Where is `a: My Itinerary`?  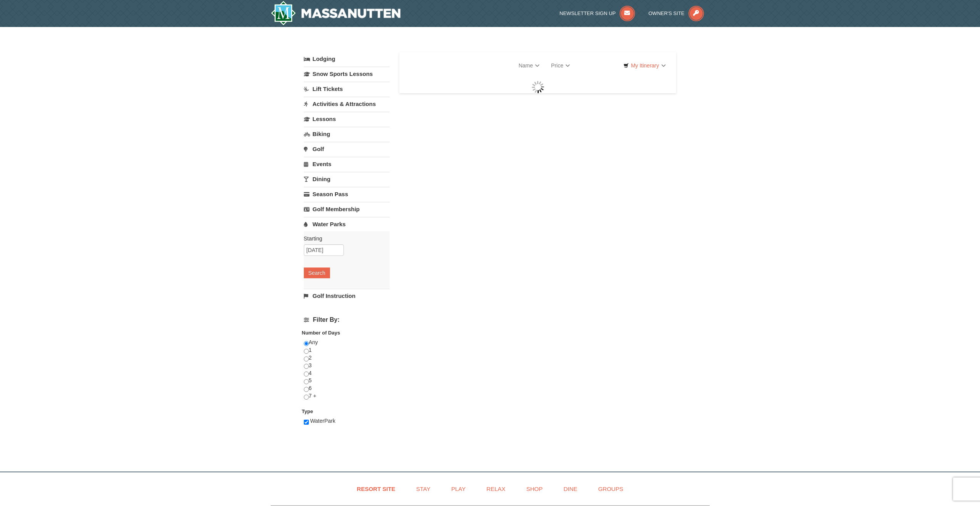 a: My Itinerary is located at coordinates (644, 66).